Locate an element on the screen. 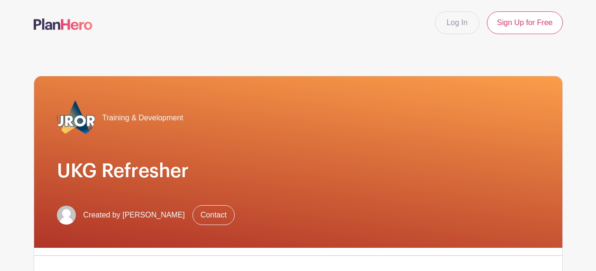 Image resolution: width=596 pixels, height=271 pixels. a: Sign Up for Free is located at coordinates (524, 23).